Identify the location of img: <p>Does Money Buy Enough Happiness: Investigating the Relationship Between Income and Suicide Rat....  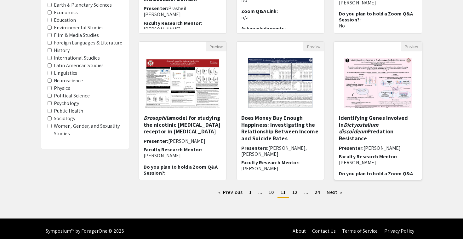
(280, 83).